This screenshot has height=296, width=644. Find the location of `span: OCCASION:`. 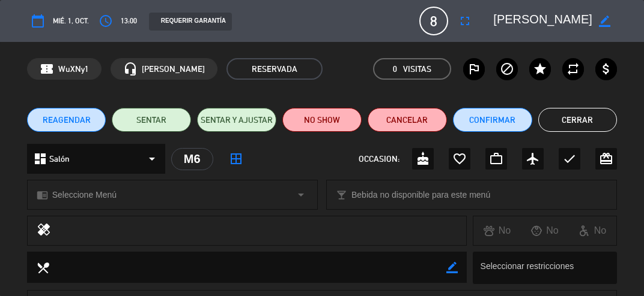

span: OCCASION: is located at coordinates (379, 158).